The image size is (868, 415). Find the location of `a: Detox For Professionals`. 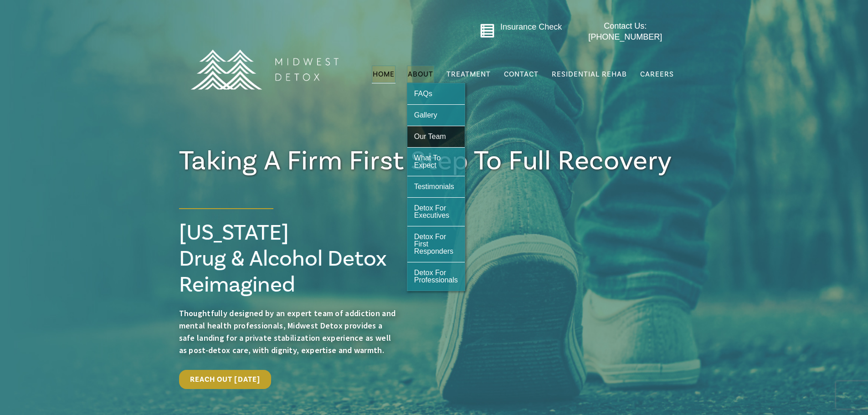

a: Detox For Professionals is located at coordinates (436, 277).